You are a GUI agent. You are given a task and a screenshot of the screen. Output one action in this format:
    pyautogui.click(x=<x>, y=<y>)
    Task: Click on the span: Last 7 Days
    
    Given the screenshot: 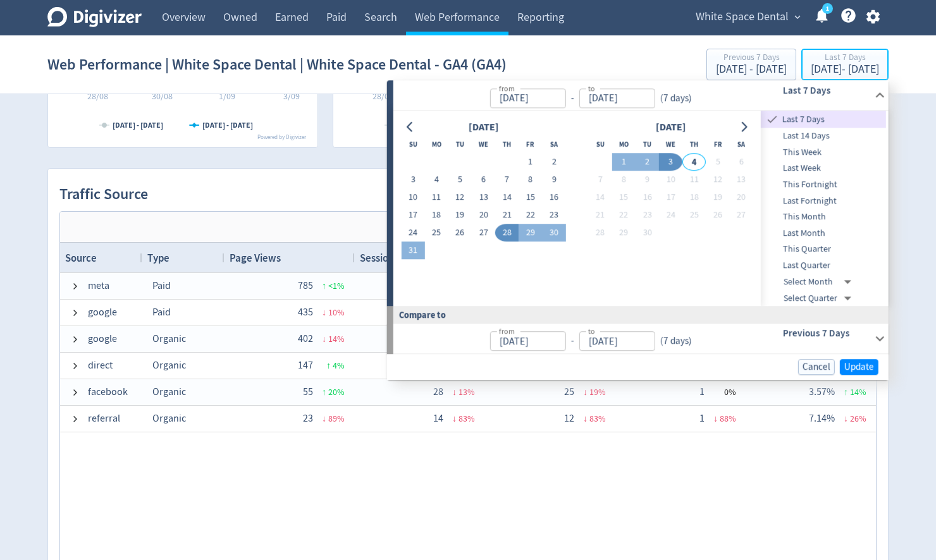 What is the action you would take?
    pyautogui.click(x=833, y=119)
    